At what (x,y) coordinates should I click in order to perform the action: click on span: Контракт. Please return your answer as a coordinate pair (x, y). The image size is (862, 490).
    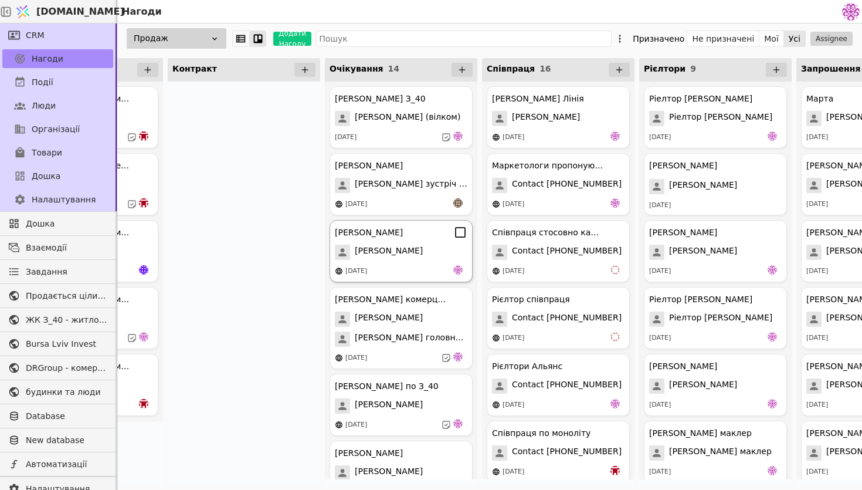
    Looking at the image, I should click on (195, 69).